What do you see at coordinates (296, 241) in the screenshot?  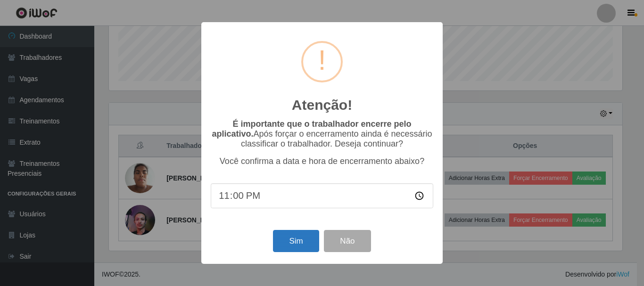 I see `button: Sim` at bounding box center [296, 241].